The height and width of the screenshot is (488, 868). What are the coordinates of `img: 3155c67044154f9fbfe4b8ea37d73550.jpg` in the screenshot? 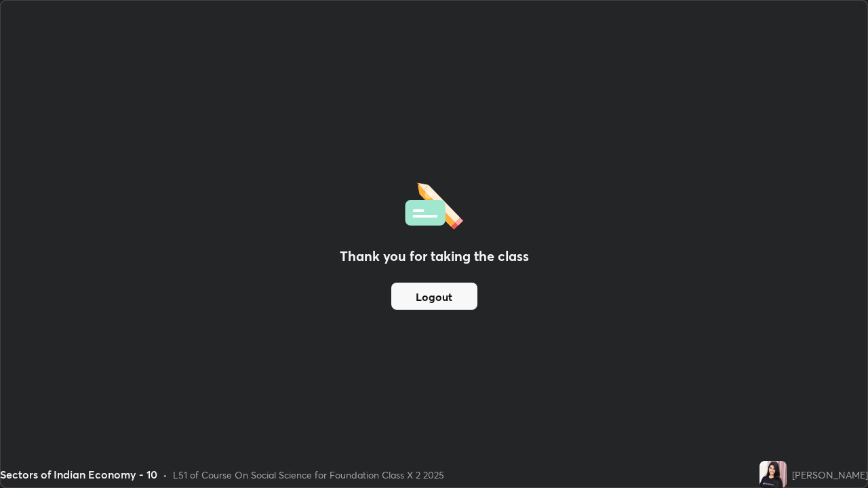 It's located at (774, 475).